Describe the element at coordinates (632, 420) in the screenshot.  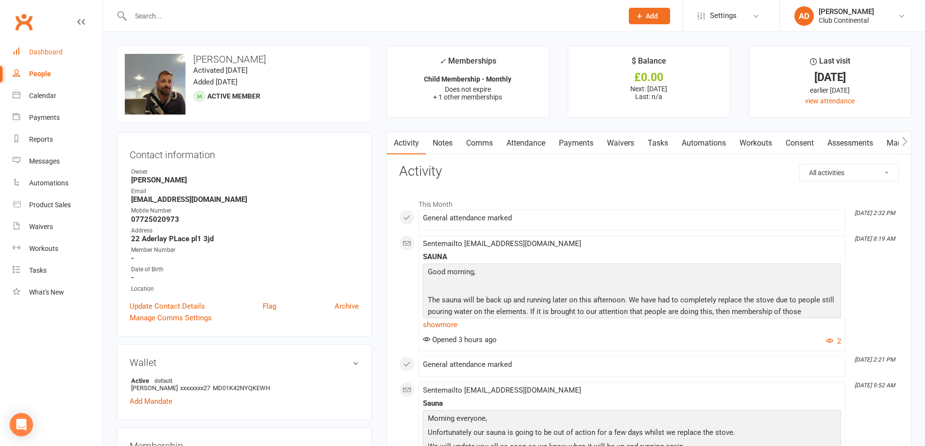
I see `p: Morning everyone,` at that location.